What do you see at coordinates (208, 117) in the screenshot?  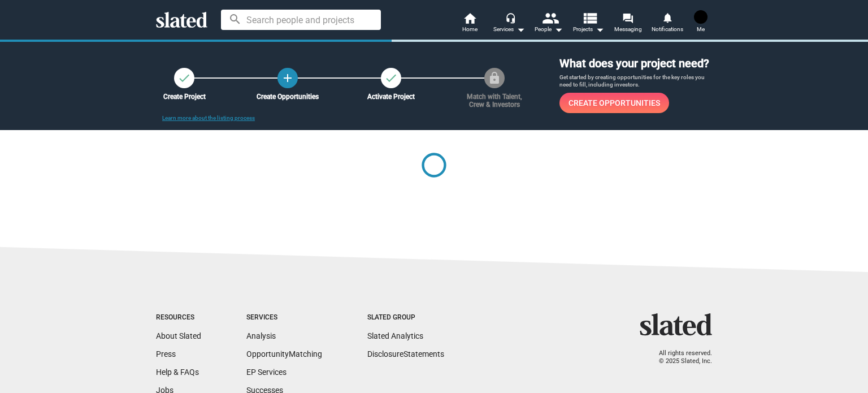 I see `a: Learn more about the listing process` at bounding box center [208, 117].